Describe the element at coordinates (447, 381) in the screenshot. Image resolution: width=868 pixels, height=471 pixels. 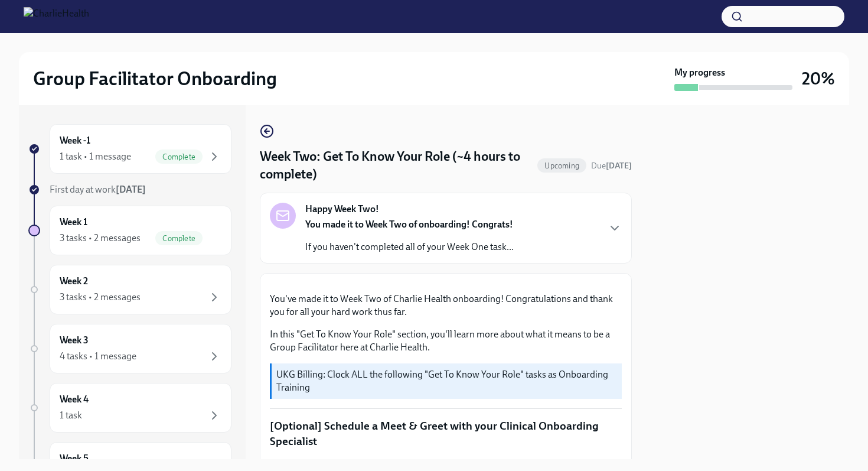
I see `p: UKG Billing: Clock ALL the following "Get To Know Your Role" tasks as Onboarding Training` at that location.